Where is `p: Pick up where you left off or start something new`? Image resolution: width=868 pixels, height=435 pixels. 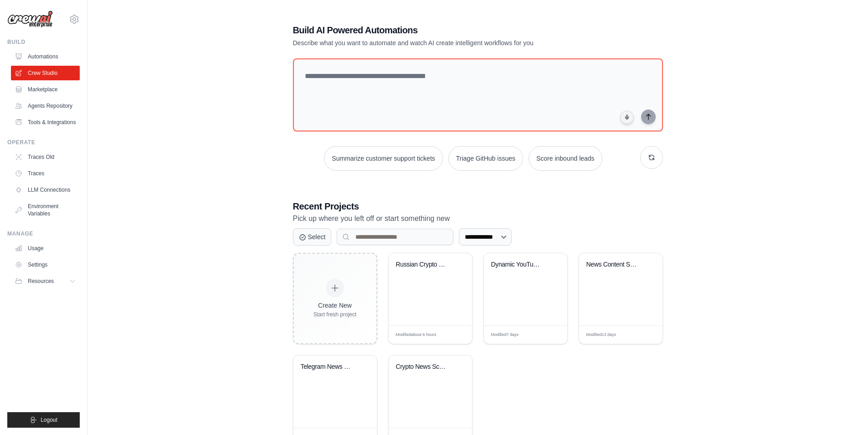
p: Pick up where you left off or start something new is located at coordinates (478, 219).